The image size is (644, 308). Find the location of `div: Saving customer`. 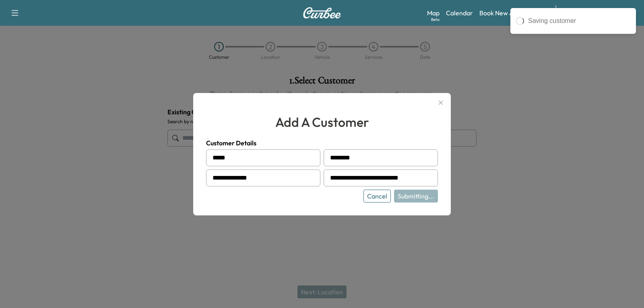

div: Saving customer is located at coordinates (579, 21).